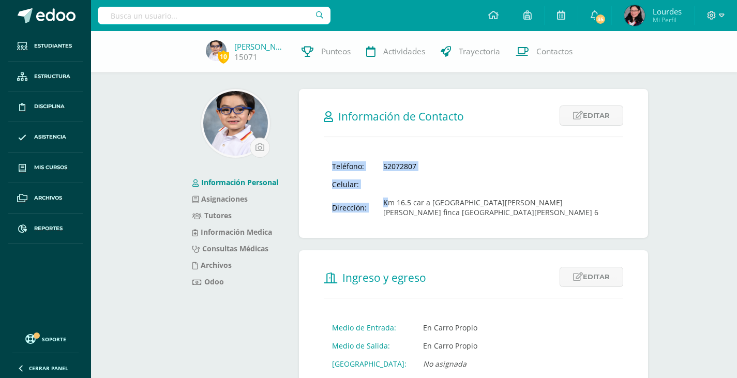 The image size is (737, 378). I want to click on span: Asistencia, so click(50, 137).